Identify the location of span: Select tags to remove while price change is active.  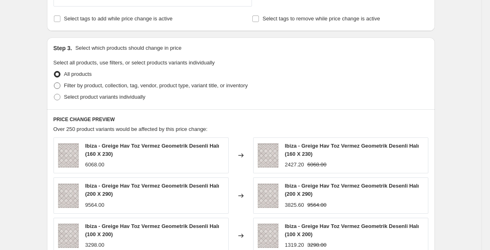
(321, 18).